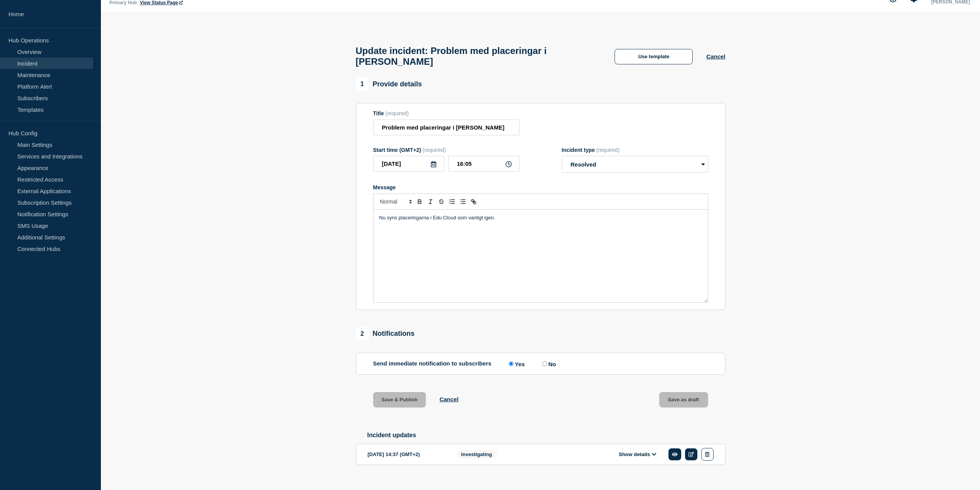 The width and height of the screenshot is (980, 490). What do you see at coordinates (544, 363) in the screenshot?
I see `input: No` at bounding box center [544, 363].